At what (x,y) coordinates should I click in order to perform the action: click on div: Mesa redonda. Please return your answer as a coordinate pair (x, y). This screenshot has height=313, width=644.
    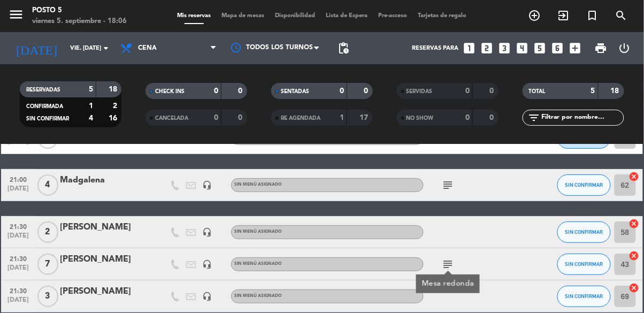
    Looking at the image, I should click on (449, 284).